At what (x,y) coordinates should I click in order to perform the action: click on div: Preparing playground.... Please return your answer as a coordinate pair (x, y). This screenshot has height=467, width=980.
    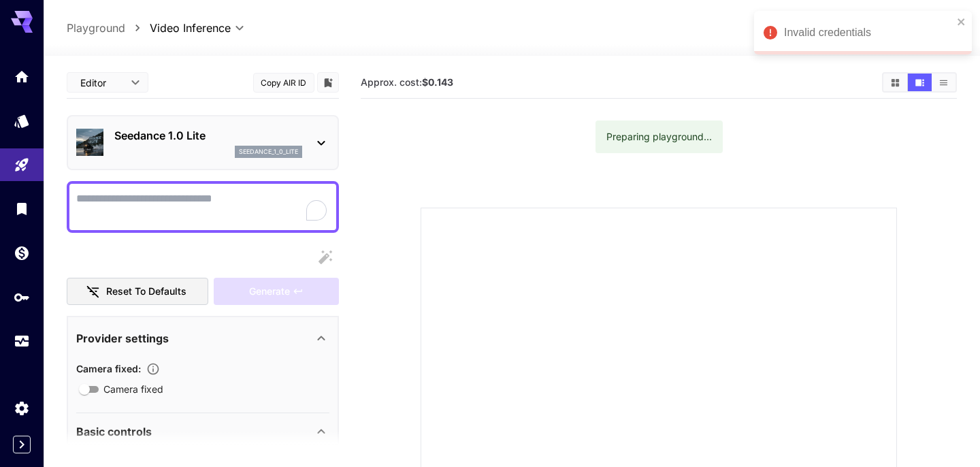
    Looking at the image, I should click on (659, 136).